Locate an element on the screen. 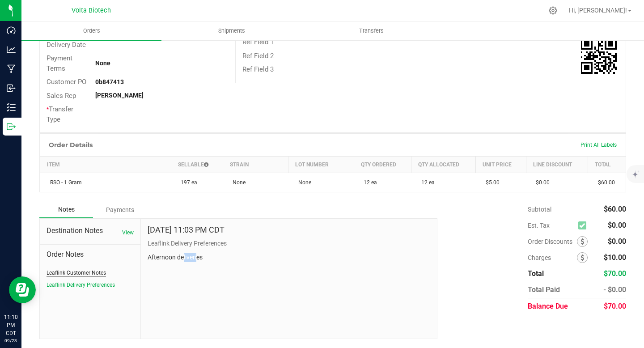 The width and height of the screenshot is (644, 348). span: Shipments is located at coordinates (232, 31).